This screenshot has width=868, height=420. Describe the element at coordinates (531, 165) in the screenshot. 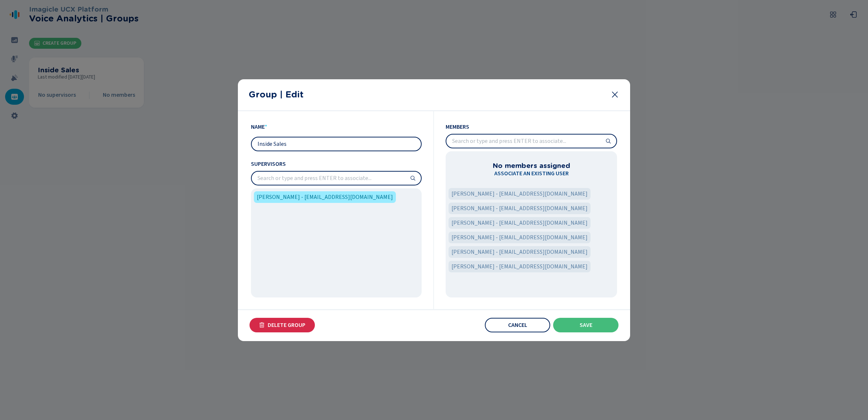

I see `h3: No members assigned` at that location.